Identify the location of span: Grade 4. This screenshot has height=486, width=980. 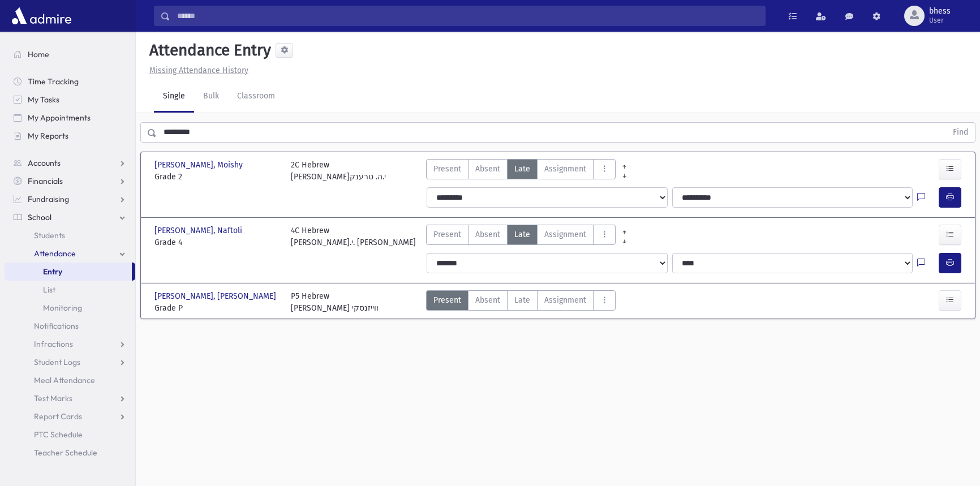
(217, 242).